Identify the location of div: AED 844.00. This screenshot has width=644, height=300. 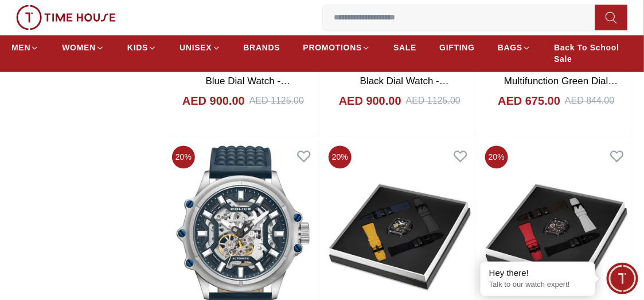
(590, 101).